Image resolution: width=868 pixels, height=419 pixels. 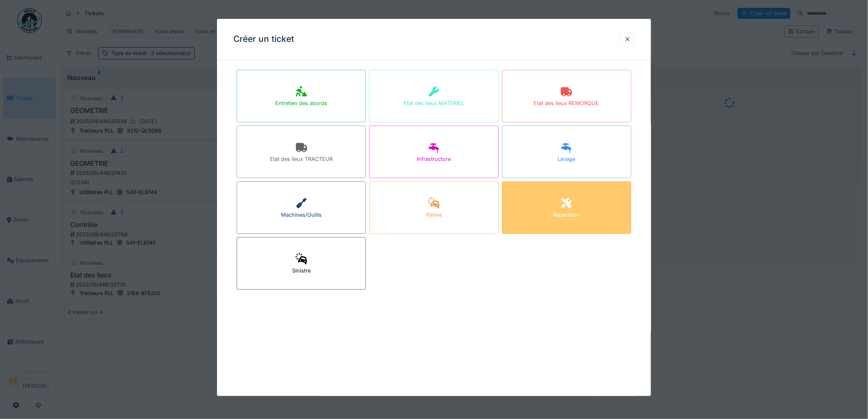 What do you see at coordinates (434, 159) in the screenshot?
I see `div: Infrastructure` at bounding box center [434, 159].